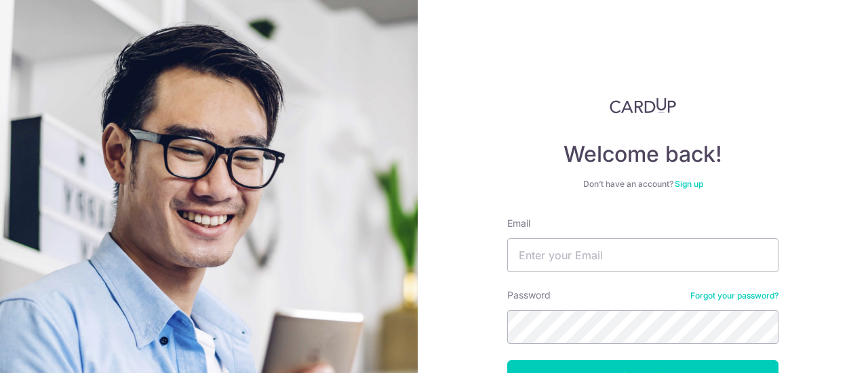  Describe the element at coordinates (643, 155) in the screenshot. I see `h4: Welcome back!` at that location.